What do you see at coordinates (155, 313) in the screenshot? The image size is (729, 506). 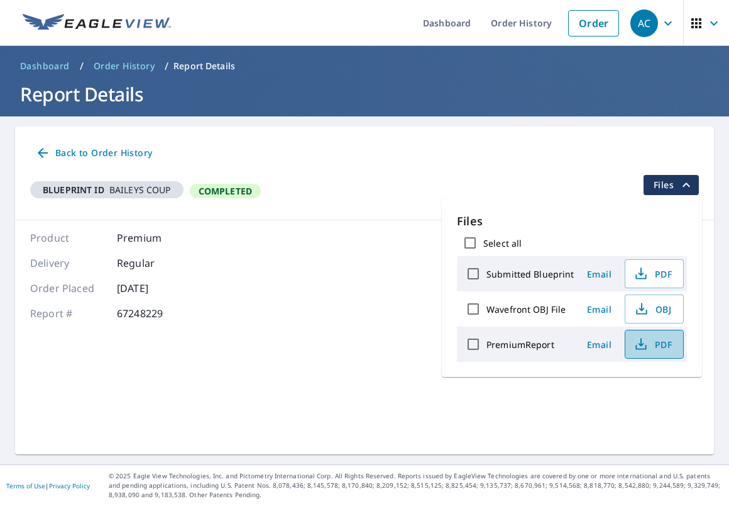 I see `p: 67248229` at bounding box center [155, 313].